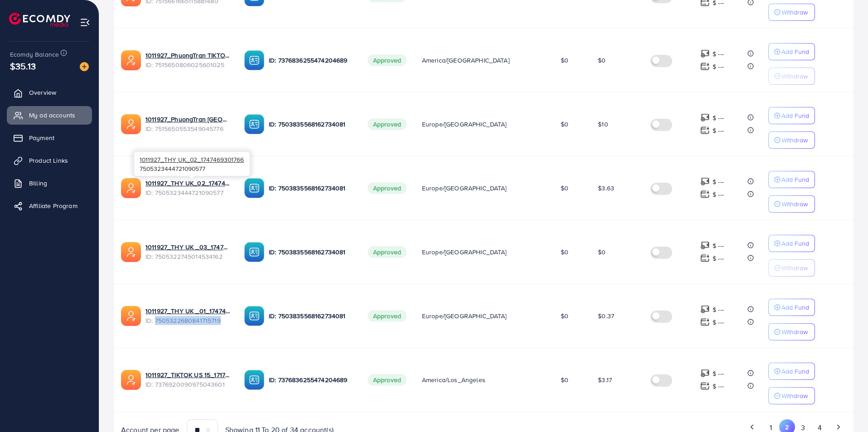 This screenshot has width=868, height=432. I want to click on span: ID: 7515650553549045776, so click(188, 129).